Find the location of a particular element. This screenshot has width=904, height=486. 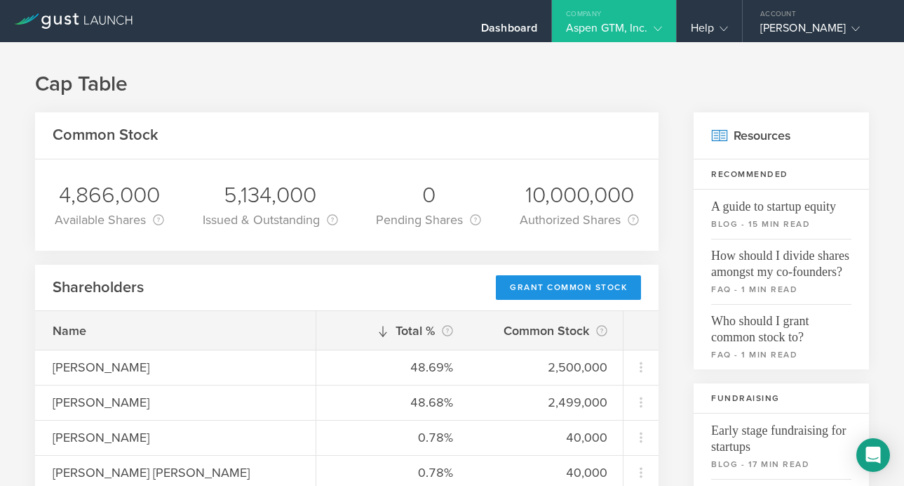

div: Issued & Outstanding is located at coordinates (270, 220).